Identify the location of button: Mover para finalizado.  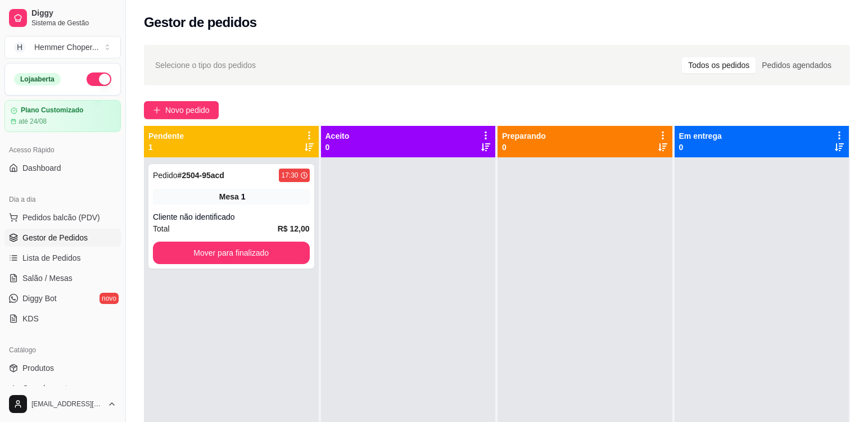
(231, 253).